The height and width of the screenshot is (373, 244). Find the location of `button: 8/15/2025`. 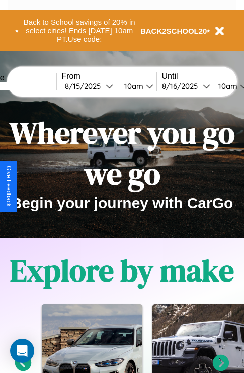

button: 8/15/2025 is located at coordinates (89, 86).